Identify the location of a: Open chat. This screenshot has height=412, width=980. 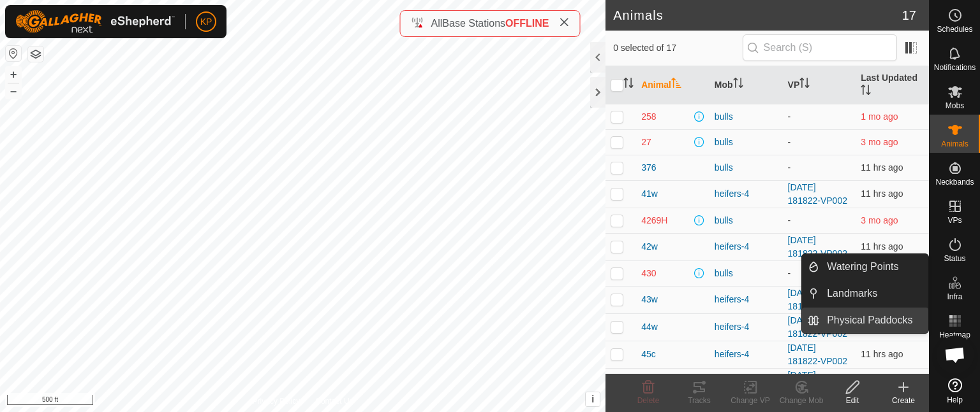
(956, 355).